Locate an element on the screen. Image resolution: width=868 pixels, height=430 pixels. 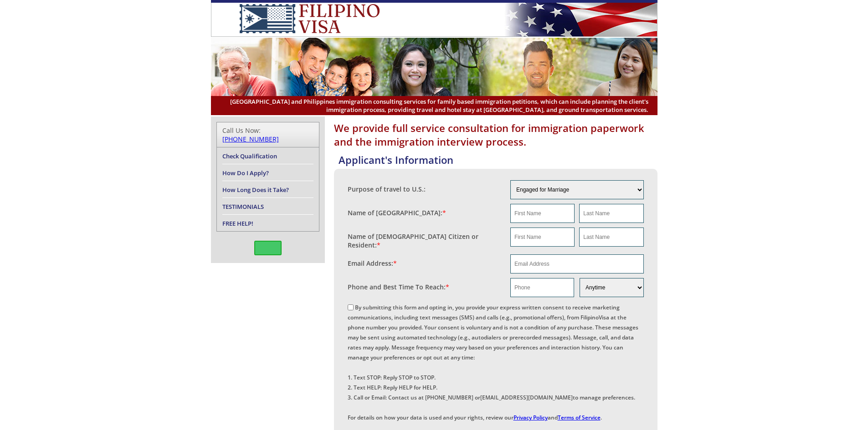
input: By submitting this form and opting in, you provide your express written consent to receive market... is located at coordinates (351, 308).